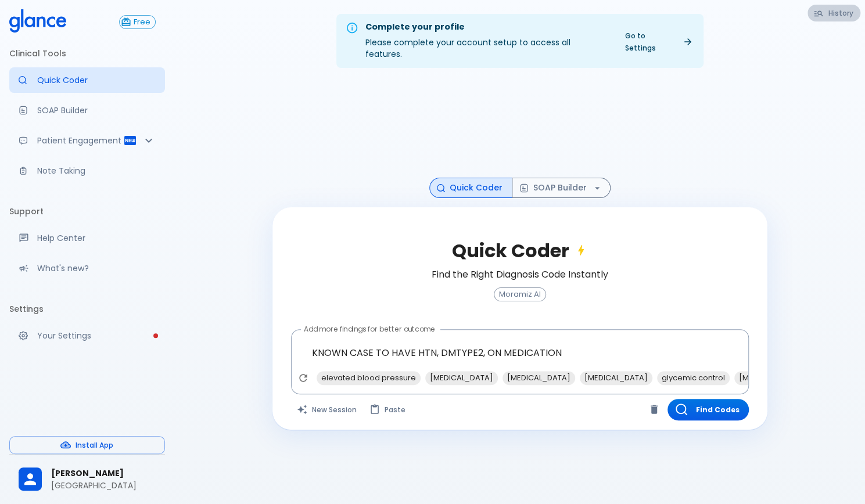  What do you see at coordinates (708, 409) in the screenshot?
I see `button: Find Codes` at bounding box center [708, 409].